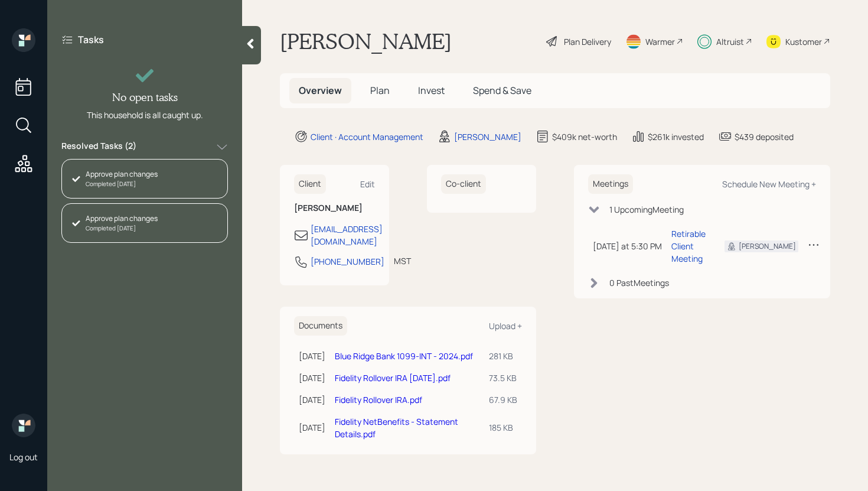 This screenshot has width=868, height=491. I want to click on h6: Client, so click(310, 183).